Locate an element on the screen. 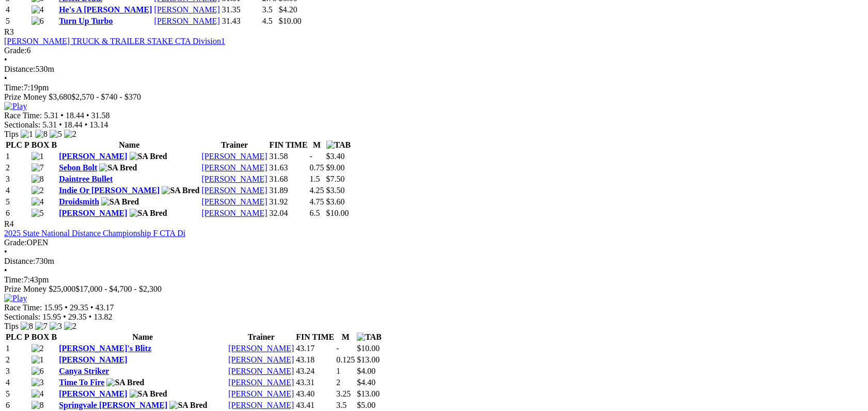 Image resolution: width=868 pixels, height=411 pixels. td: 31.63 is located at coordinates (289, 167).